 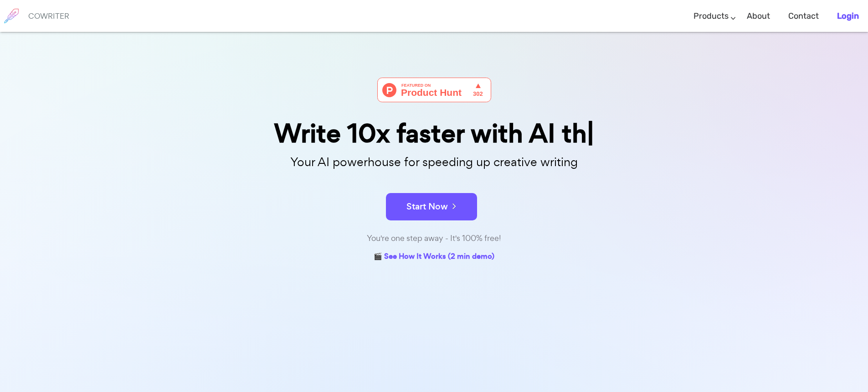 I want to click on p: Your AI powerhouse for speeding up creative writing, so click(x=434, y=162).